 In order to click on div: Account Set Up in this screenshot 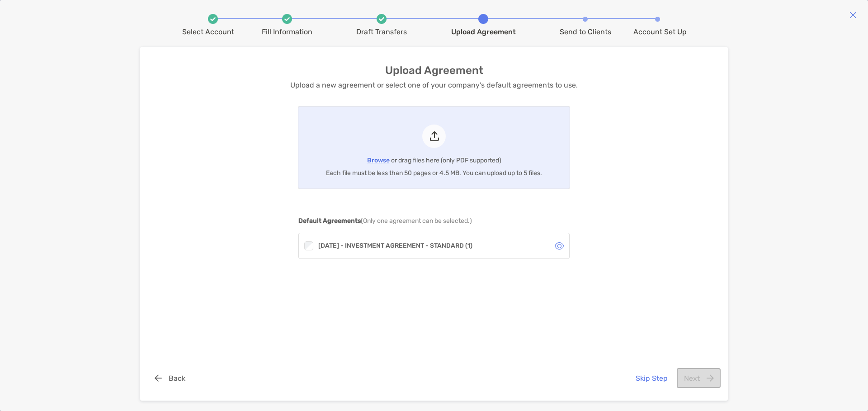, I will do `click(660, 32)`.